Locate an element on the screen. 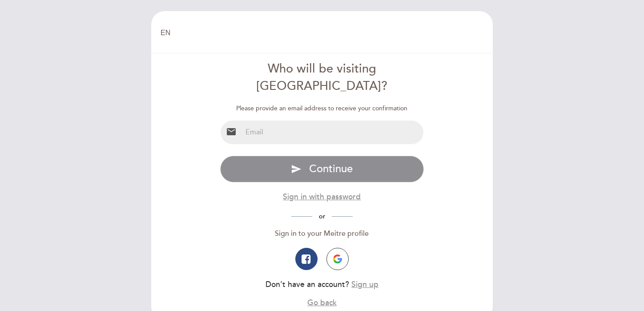  i: send is located at coordinates (296, 169).